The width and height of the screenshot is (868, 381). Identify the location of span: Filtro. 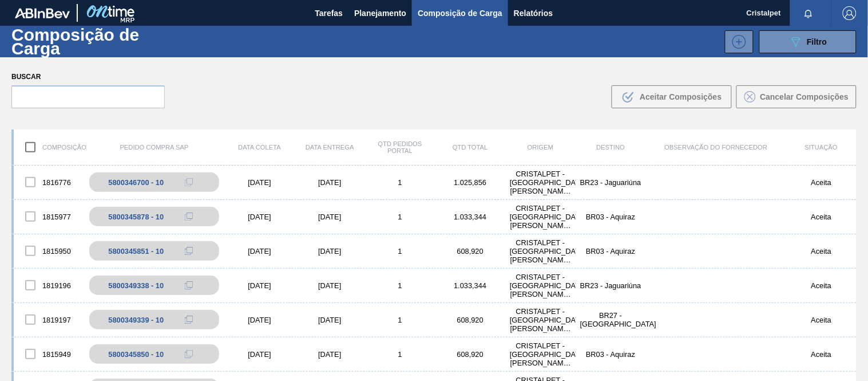
(817, 42).